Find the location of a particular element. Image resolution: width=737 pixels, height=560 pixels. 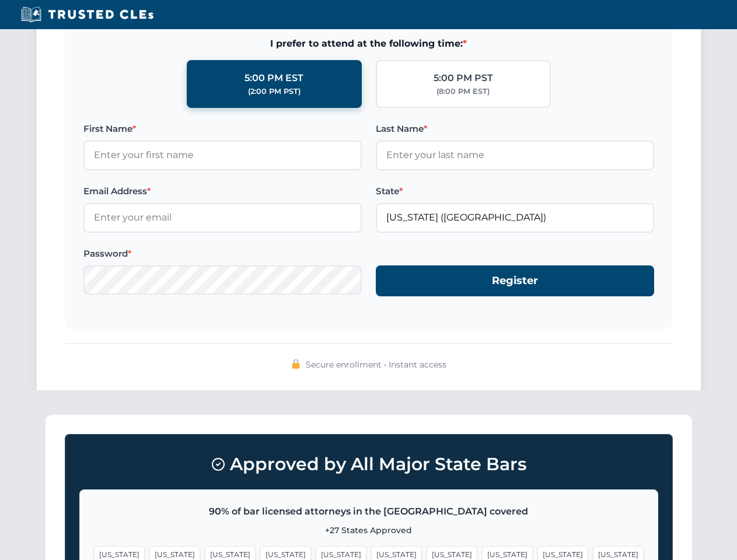

div: (8:00 PM EST) is located at coordinates (463, 91).